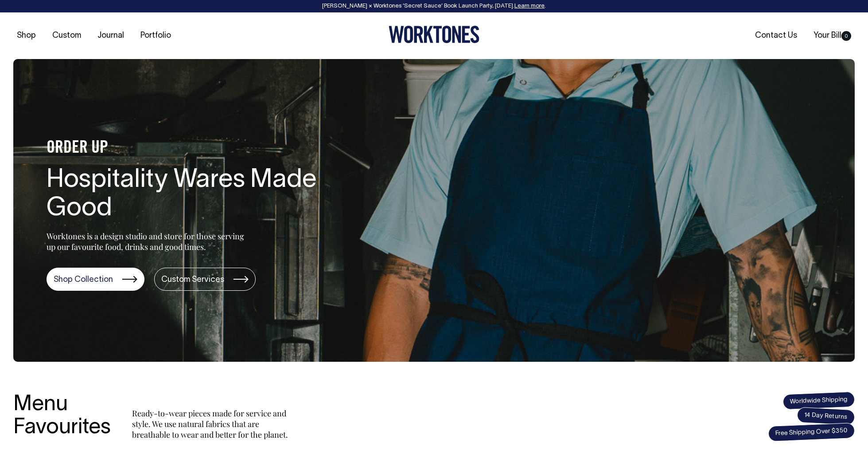 This screenshot has height=451, width=868. Describe the element at coordinates (26, 36) in the screenshot. I see `a: Shop` at that location.